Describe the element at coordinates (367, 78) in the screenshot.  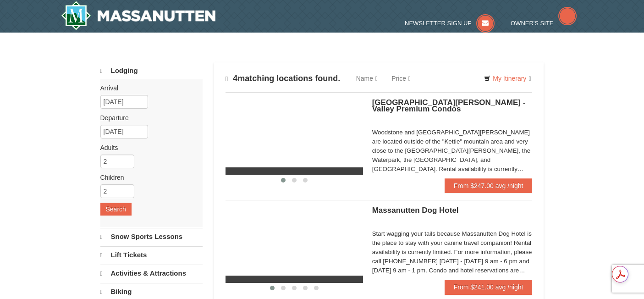
I see `a: Name` at that location.